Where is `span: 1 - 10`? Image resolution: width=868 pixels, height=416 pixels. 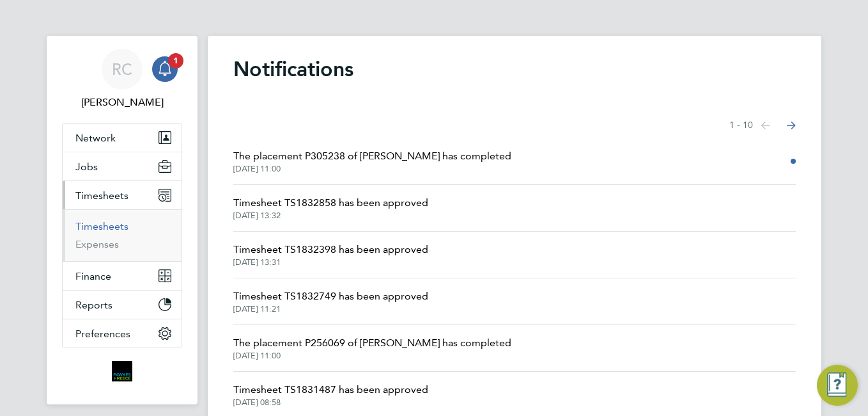 span: 1 - 10 is located at coordinates (741, 125).